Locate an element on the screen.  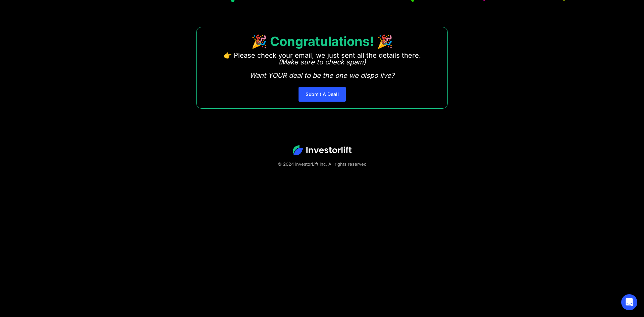
div: © 2024 InvestorLift Inc. All rights reserved is located at coordinates (322, 164).